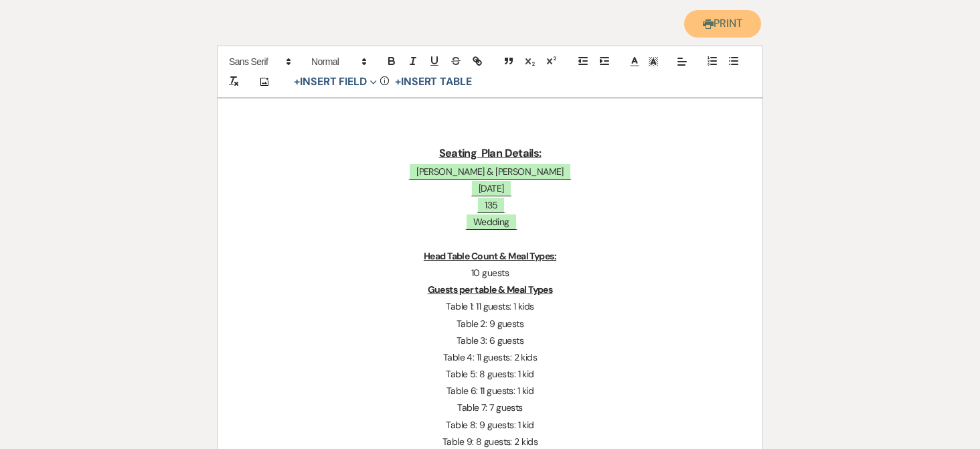 This screenshot has height=449, width=980. What do you see at coordinates (490, 340) in the screenshot?
I see `p: Table 3: 6 guests` at bounding box center [490, 340].